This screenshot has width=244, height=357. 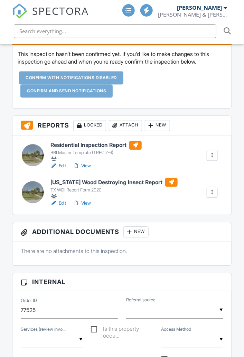 I want to click on div: Attach, so click(x=126, y=126).